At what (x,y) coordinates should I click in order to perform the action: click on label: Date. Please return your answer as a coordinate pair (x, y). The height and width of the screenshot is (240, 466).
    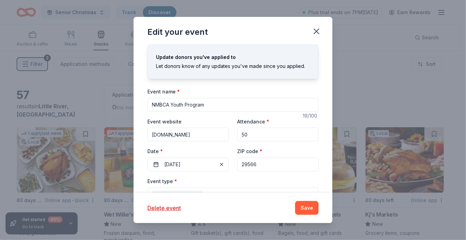
    Looking at the image, I should click on (188, 152).